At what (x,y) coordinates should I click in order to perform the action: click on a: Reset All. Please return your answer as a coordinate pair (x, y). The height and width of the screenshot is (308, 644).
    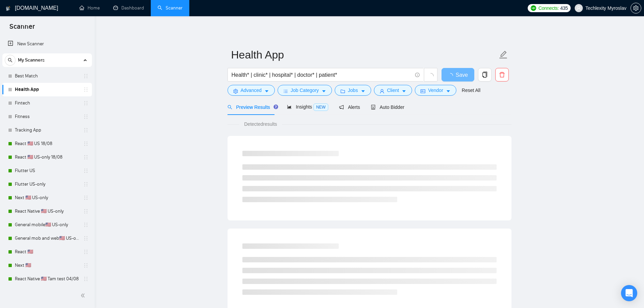
    Looking at the image, I should click on (471, 90).